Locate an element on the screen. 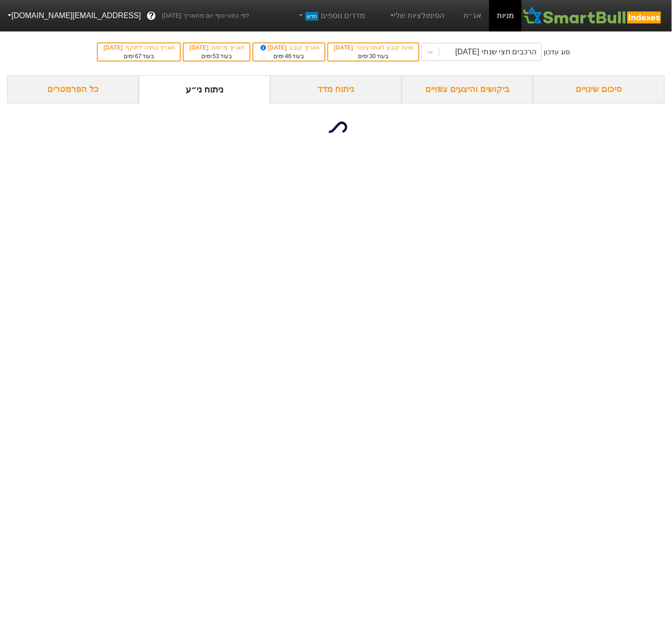 This screenshot has width=672, height=637. div: תאריך קובע : is located at coordinates (289, 48).